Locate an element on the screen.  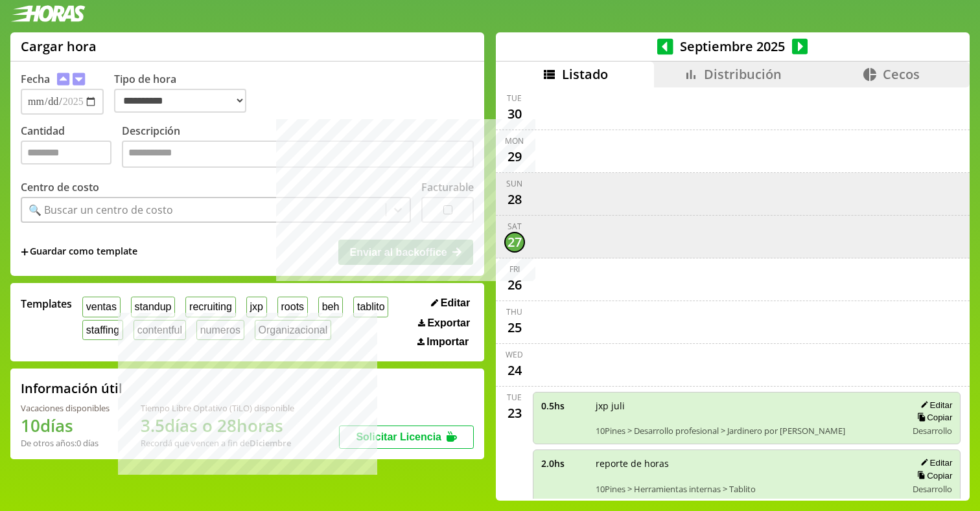
span: Templates is located at coordinates (46, 304).